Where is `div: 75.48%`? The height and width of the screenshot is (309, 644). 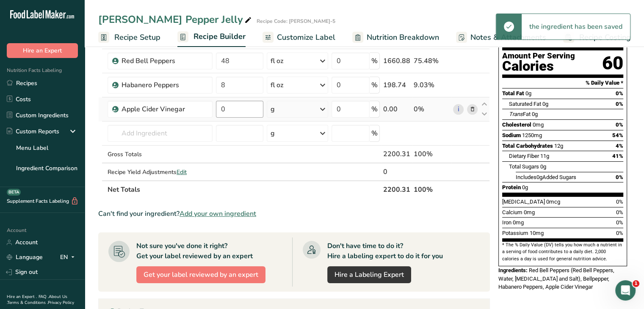 div: 75.48% is located at coordinates (431, 61).